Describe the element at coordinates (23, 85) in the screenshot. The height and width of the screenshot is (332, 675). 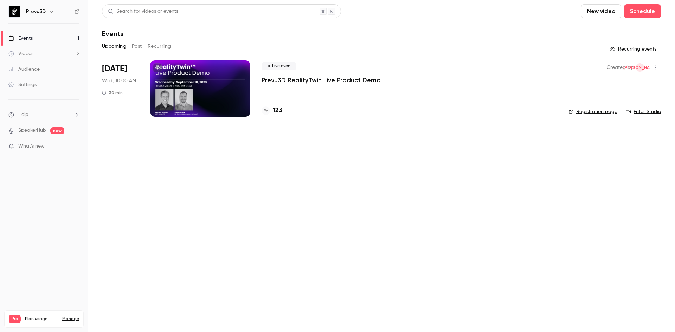
I see `div: Settings` at that location.